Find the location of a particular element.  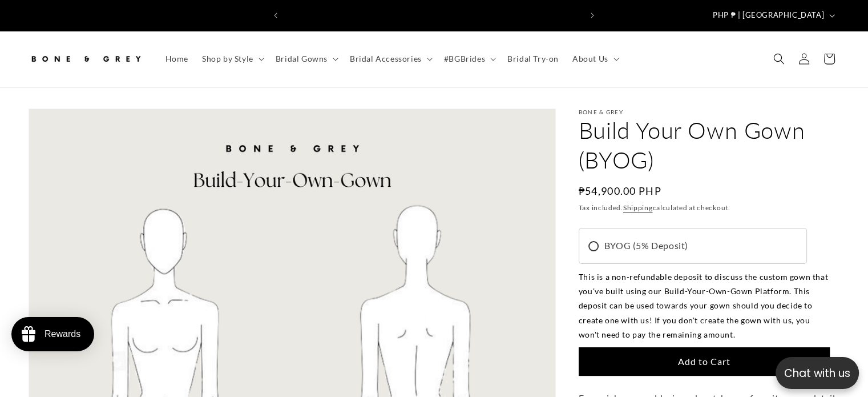

span: Home is located at coordinates (177, 59).